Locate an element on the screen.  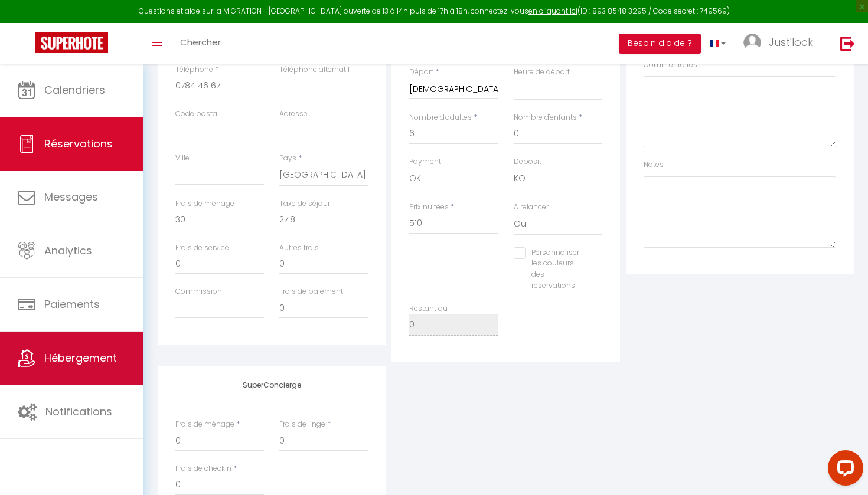
label: Deposit is located at coordinates (527, 162).